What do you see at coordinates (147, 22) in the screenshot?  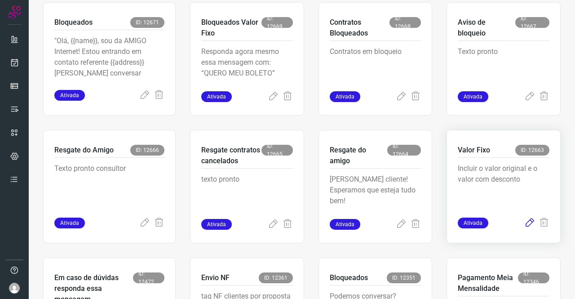 I see `span: ID: 12671` at bounding box center [147, 22].